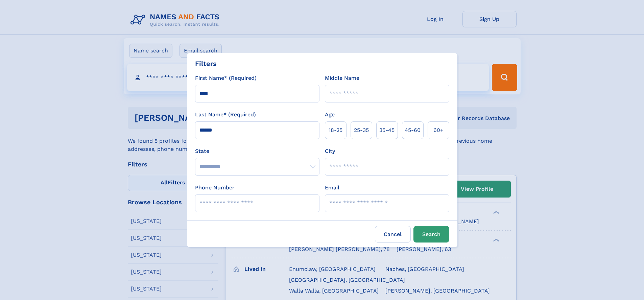  I want to click on label: Email, so click(332, 188).